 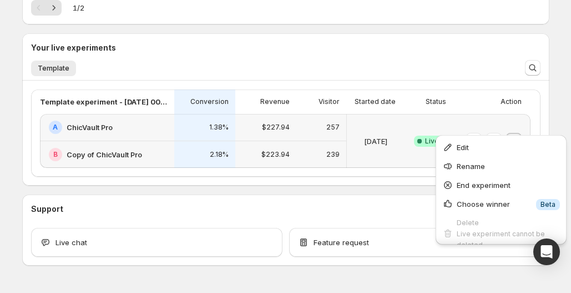 What do you see at coordinates (484, 185) in the screenshot?
I see `span: End experiment` at bounding box center [484, 185].